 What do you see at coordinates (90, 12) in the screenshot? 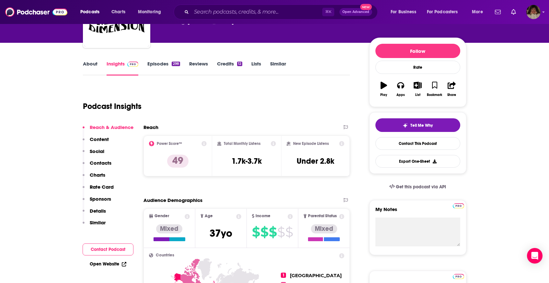
I see `span: Podcasts` at bounding box center [90, 12].